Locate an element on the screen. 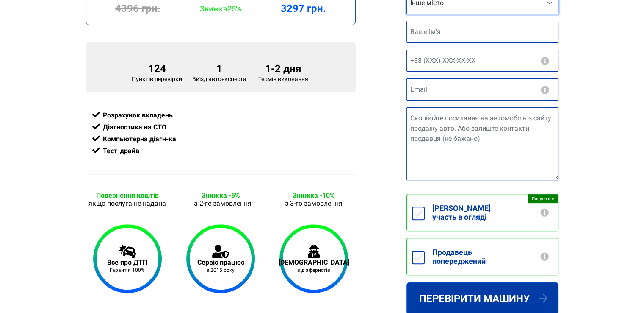 The image size is (644, 313). div: Тест-драйв is located at coordinates (221, 151).